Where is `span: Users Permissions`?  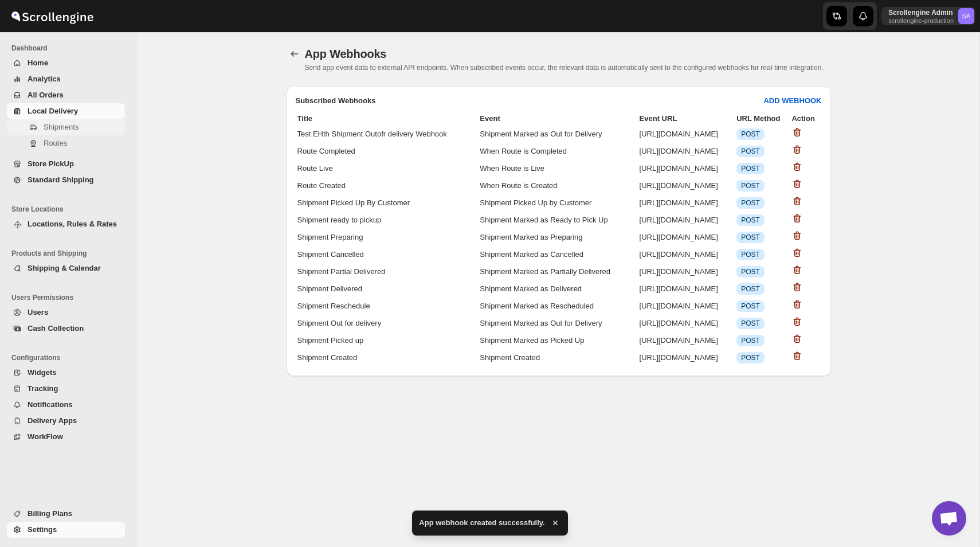
span: Users Permissions is located at coordinates (71, 298).